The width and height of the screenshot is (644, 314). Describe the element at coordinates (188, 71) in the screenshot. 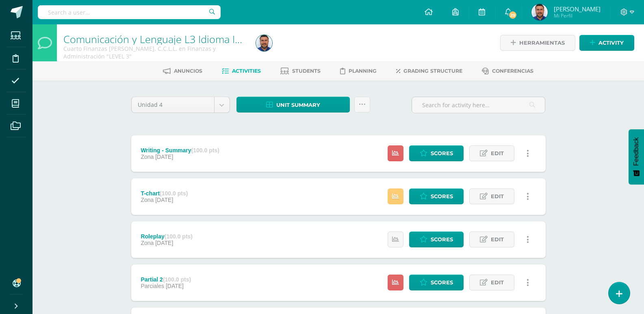

I see `span: Anuncios` at that location.